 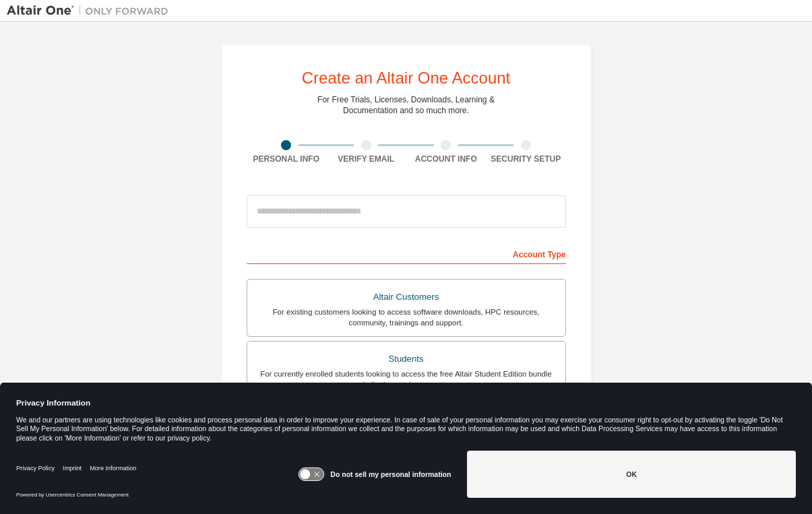 I want to click on div: Altair Customers, so click(x=406, y=297).